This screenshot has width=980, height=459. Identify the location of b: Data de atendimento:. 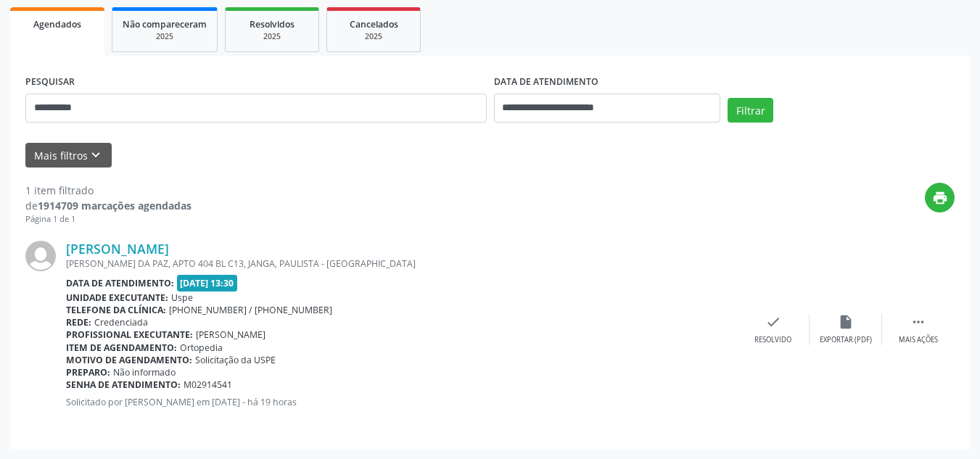
(120, 283).